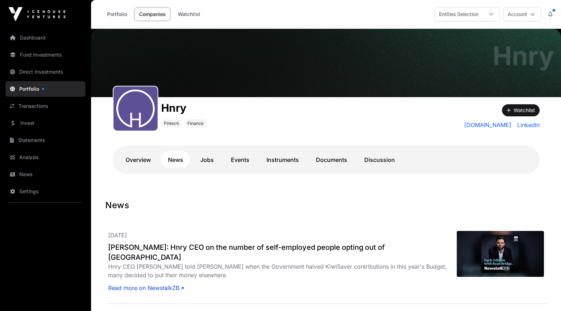  Describe the element at coordinates (380, 160) in the screenshot. I see `a: Discussion` at that location.